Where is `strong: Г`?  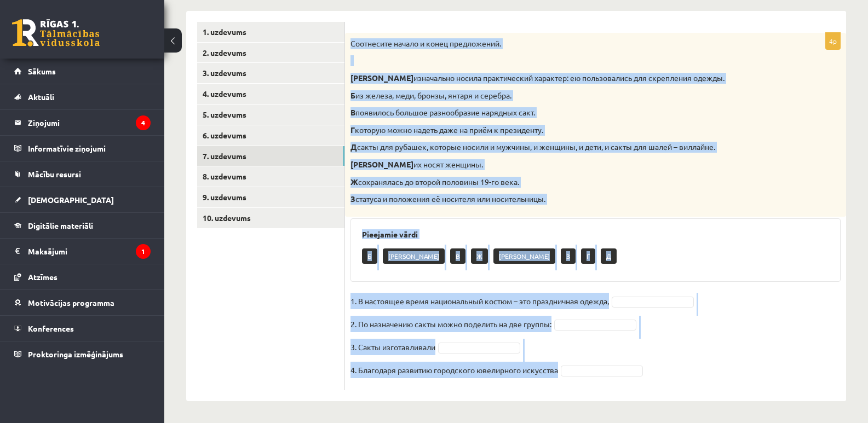 strong: Г is located at coordinates (353, 129).